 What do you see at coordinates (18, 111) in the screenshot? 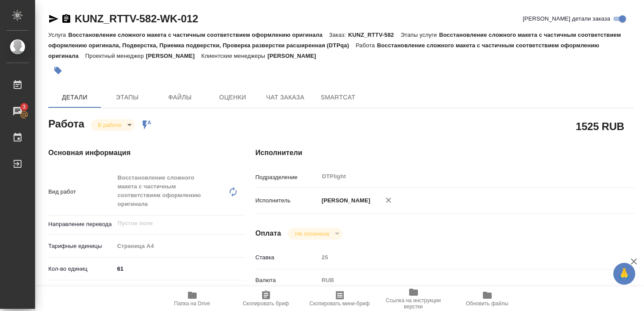
I see `a: 3` at bounding box center [18, 111].